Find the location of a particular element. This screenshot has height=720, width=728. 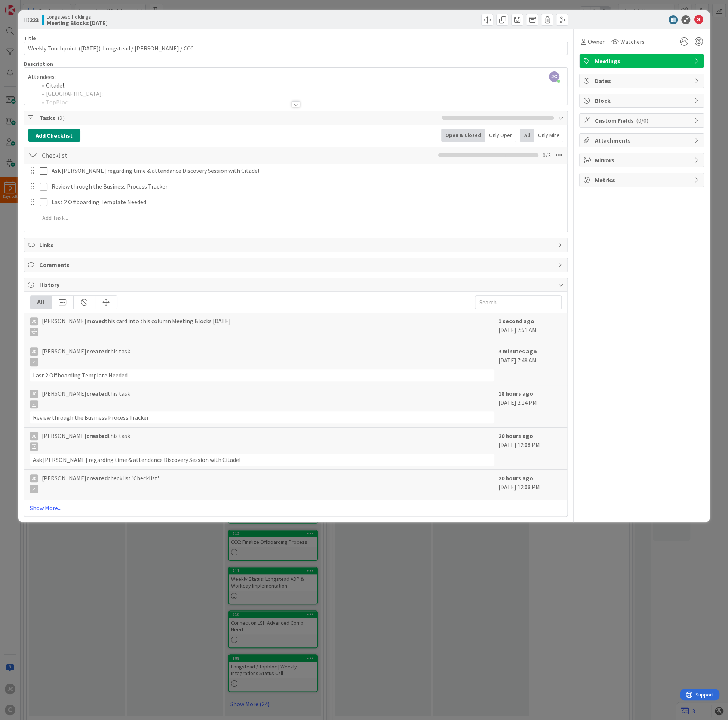

span: Custom Fields is located at coordinates (643, 120).